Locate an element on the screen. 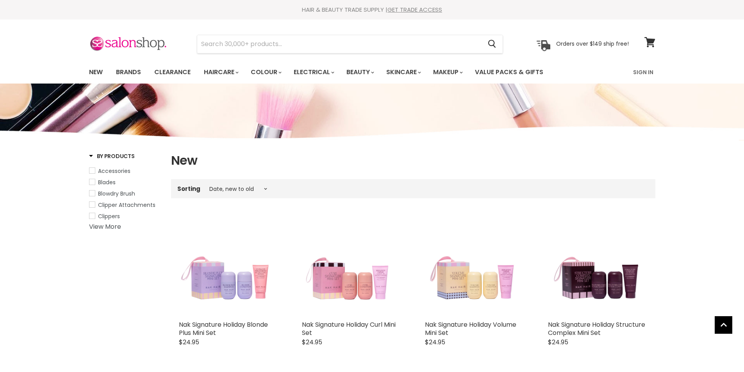  a: Clipper Attachments is located at coordinates (125, 205).